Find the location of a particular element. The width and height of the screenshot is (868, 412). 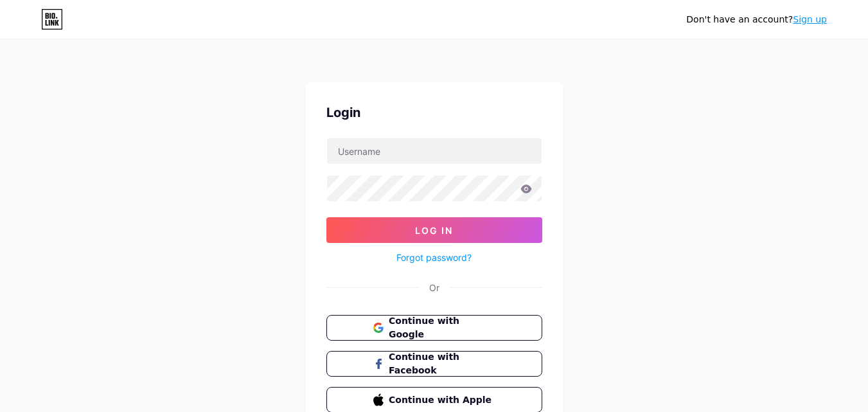

span: Continue with Google is located at coordinates (441, 328).